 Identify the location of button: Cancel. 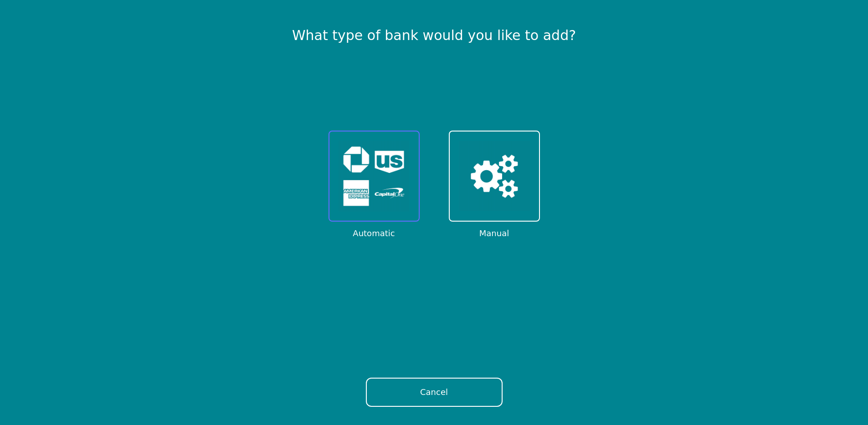
(434, 393).